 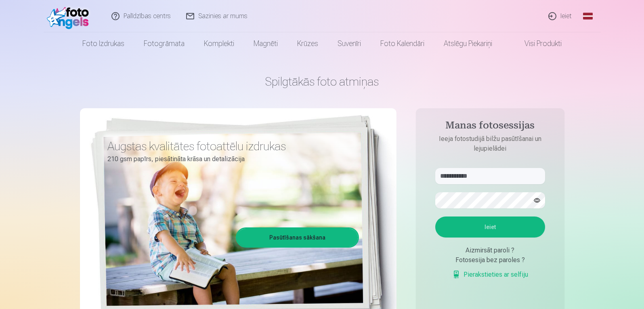 I want to click on a: Komplekti, so click(x=219, y=43).